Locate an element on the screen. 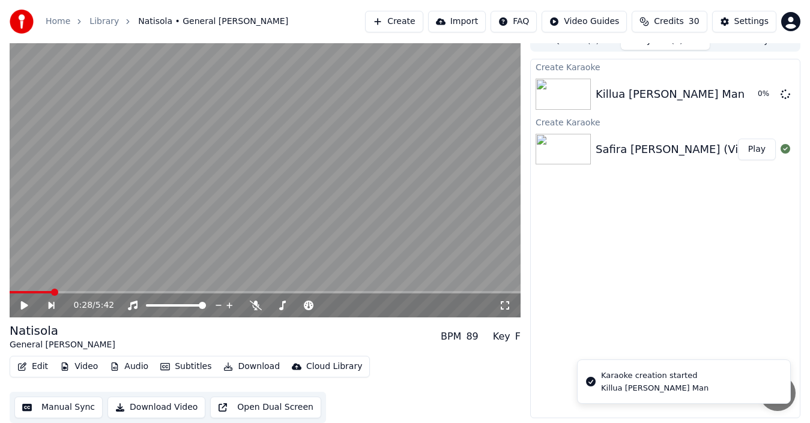 The width and height of the screenshot is (810, 423). div: Key is located at coordinates (501, 337).